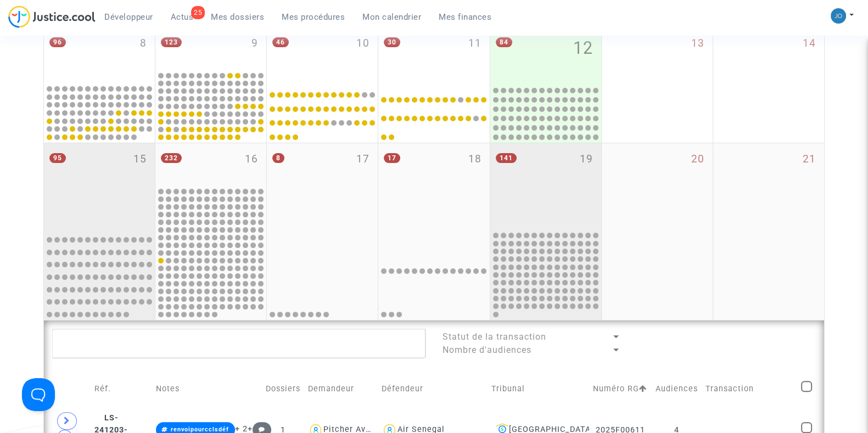 This screenshot has width=868, height=433. I want to click on div: jeudi septembre 18, 17 events, click to expand, so click(434, 187).